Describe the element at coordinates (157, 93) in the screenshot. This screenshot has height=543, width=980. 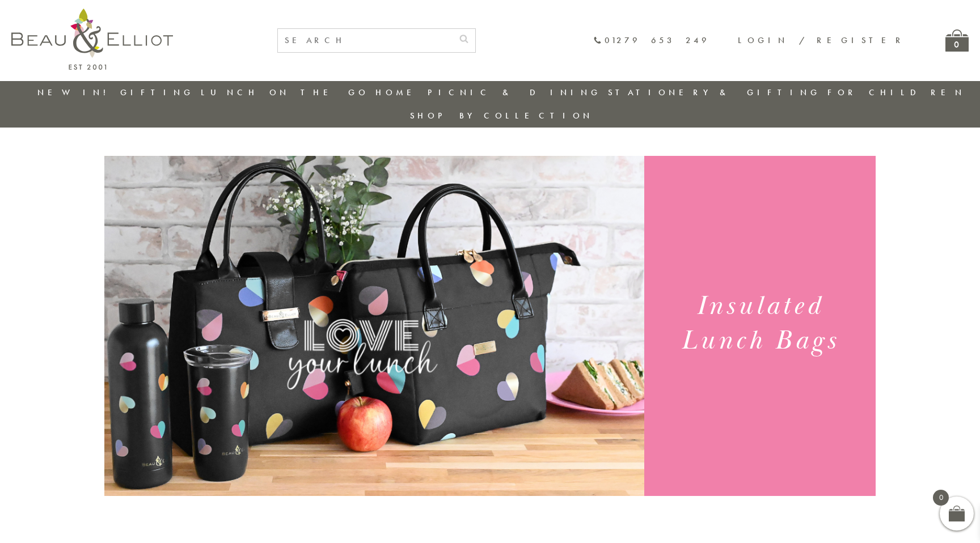
I see `a: Gifting` at that location.